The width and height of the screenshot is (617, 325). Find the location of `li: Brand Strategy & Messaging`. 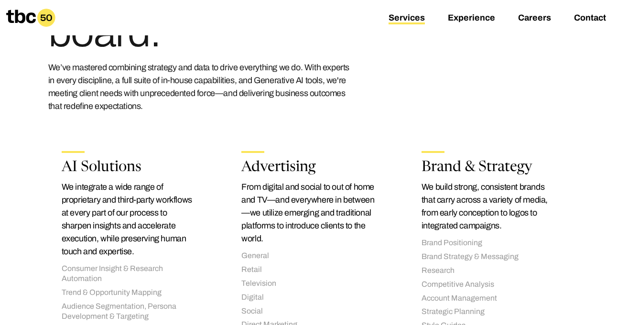

li: Brand Strategy & Messaging is located at coordinates (489, 257).